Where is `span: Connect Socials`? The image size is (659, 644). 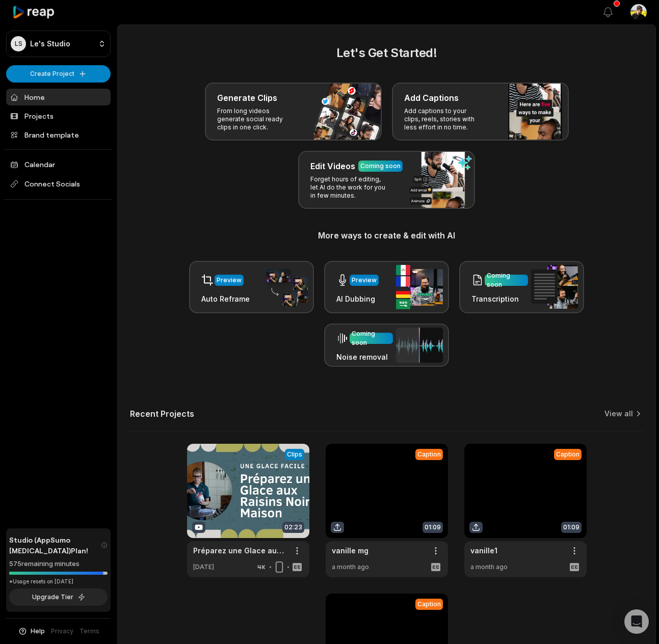 span: Connect Socials is located at coordinates (58, 184).